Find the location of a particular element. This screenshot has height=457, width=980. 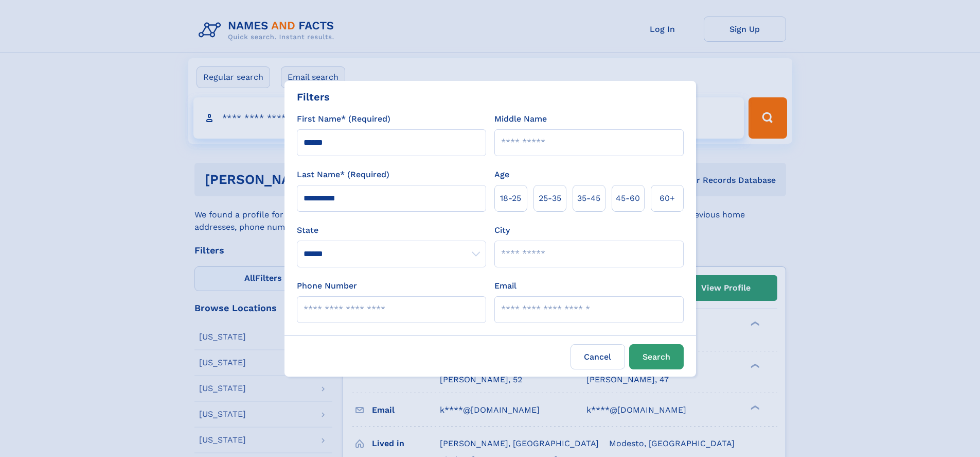

label: Cancel is located at coordinates (598, 356).